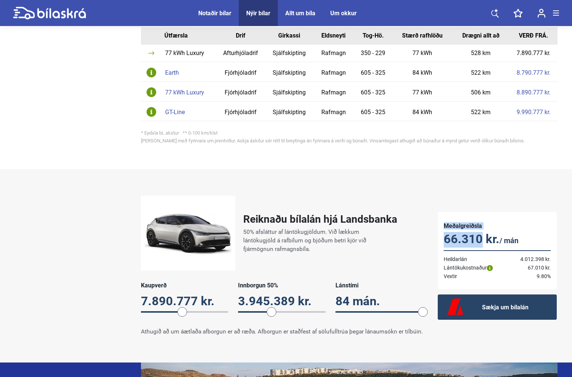  What do you see at coordinates (282, 285) in the screenshot?
I see `div: Innborgun 50%` at bounding box center [282, 285].